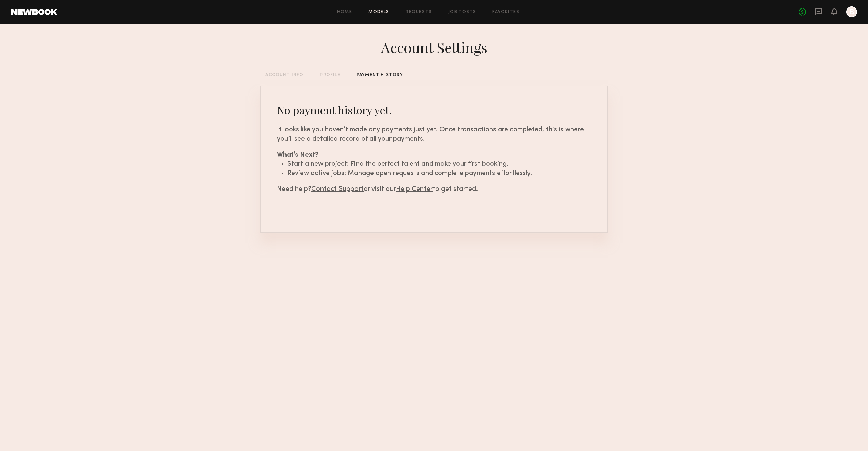 The image size is (868, 451). Describe the element at coordinates (380, 75) in the screenshot. I see `div: PAYMENT HISTORY` at that location.